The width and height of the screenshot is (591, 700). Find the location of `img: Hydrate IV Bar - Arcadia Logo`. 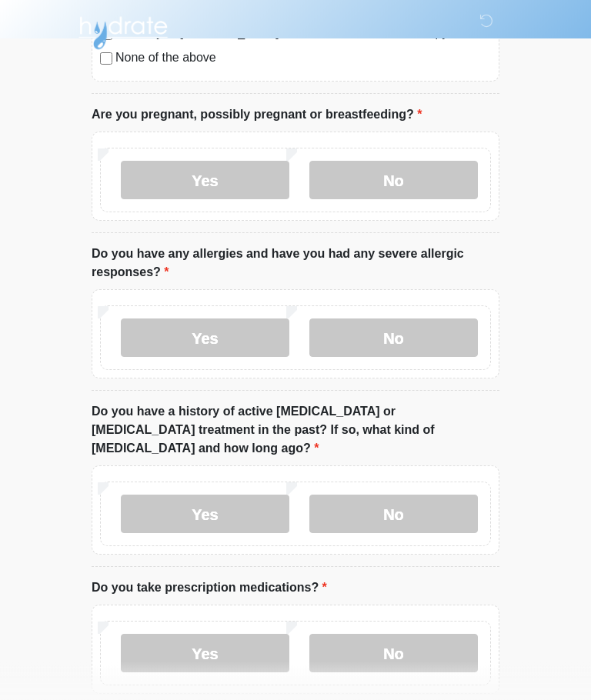

img: Hydrate IV Bar - Arcadia Logo is located at coordinates (124, 30).